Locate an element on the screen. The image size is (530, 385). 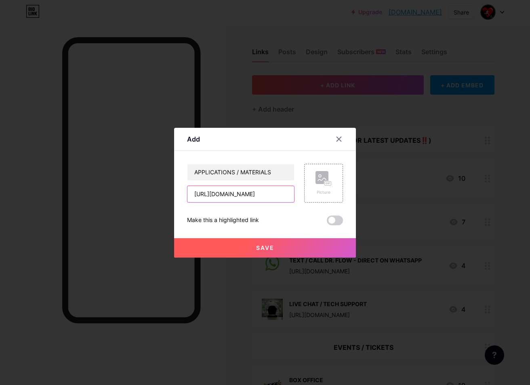
input: URL is located at coordinates (241, 194).